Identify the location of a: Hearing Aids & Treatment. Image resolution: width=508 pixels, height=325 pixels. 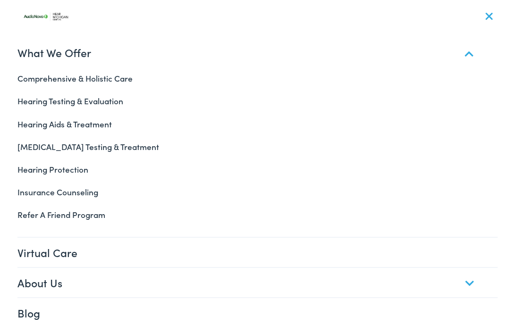
(254, 124).